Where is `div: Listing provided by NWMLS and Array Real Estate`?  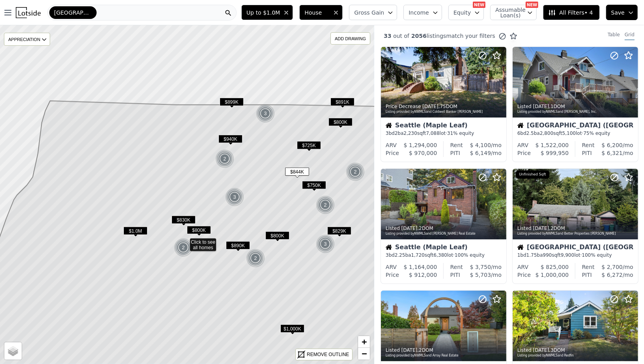
div: Listing provided by NWMLS and Array Real Estate is located at coordinates (444, 356).